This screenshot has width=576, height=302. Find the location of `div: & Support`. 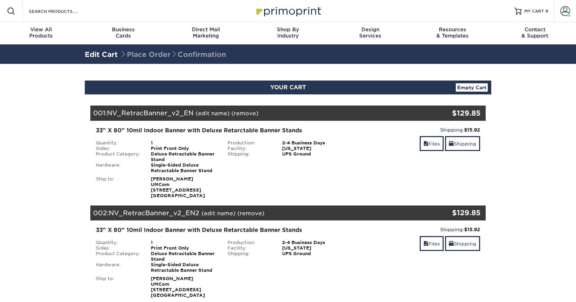

div: & Support is located at coordinates (535, 33).